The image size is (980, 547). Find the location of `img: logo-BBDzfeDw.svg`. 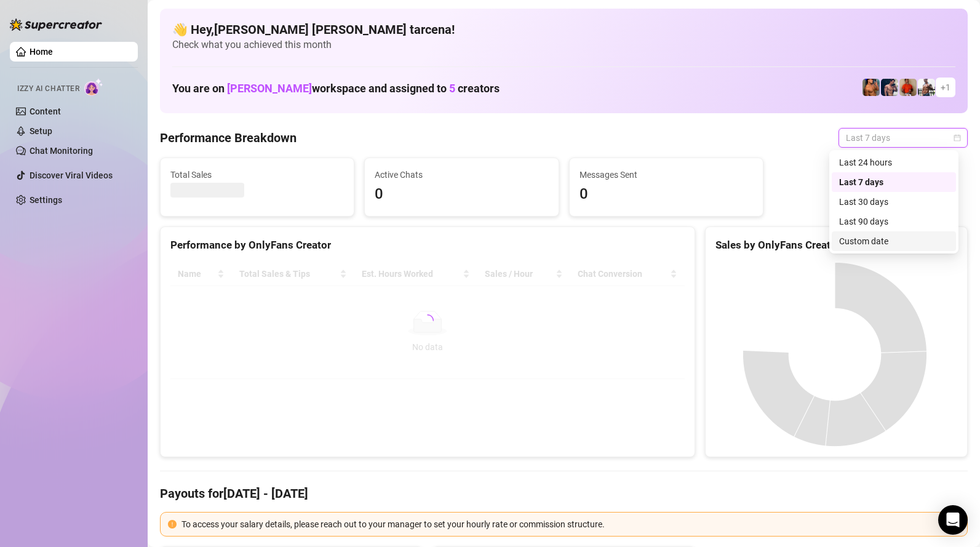

img: logo-BBDzfeDw.svg is located at coordinates (56, 25).